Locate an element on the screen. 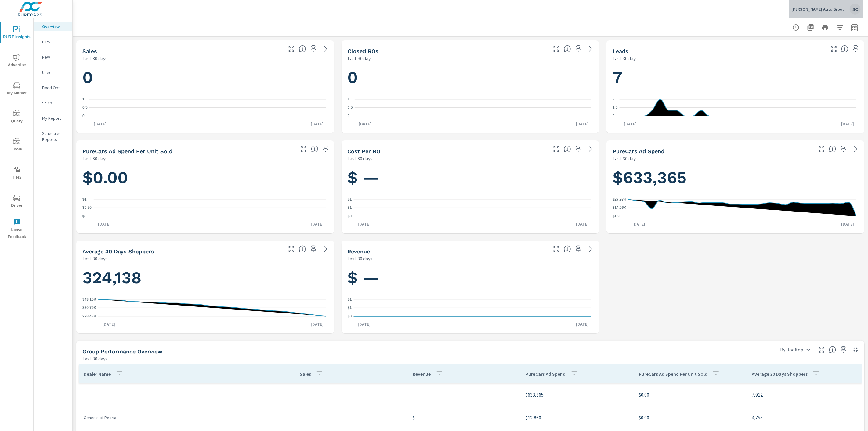  div: Sales is located at coordinates (53, 103).